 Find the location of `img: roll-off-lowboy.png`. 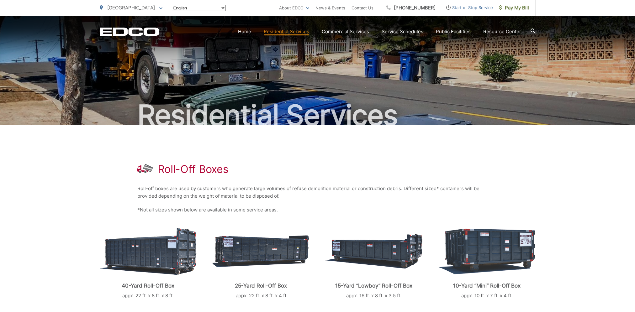

img: roll-off-lowboy.png is located at coordinates (374, 251).